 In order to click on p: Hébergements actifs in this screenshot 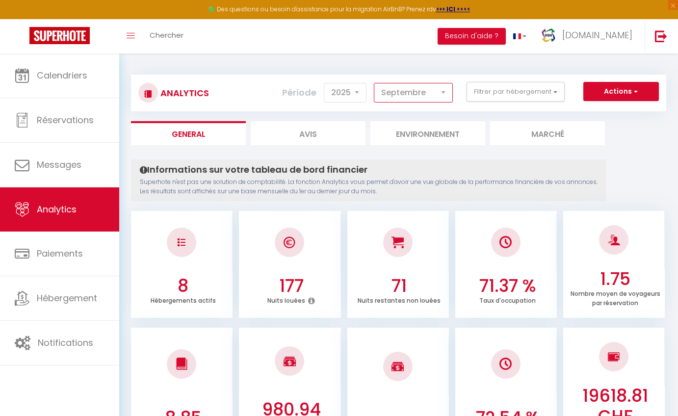, I will do `click(183, 299)`.